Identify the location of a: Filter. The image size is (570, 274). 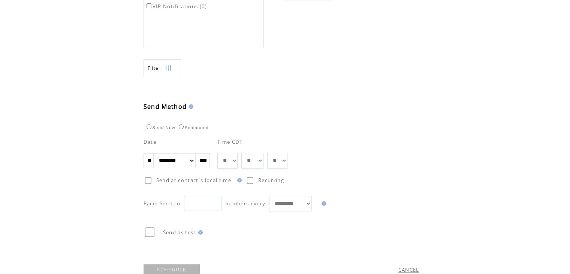
(162, 67).